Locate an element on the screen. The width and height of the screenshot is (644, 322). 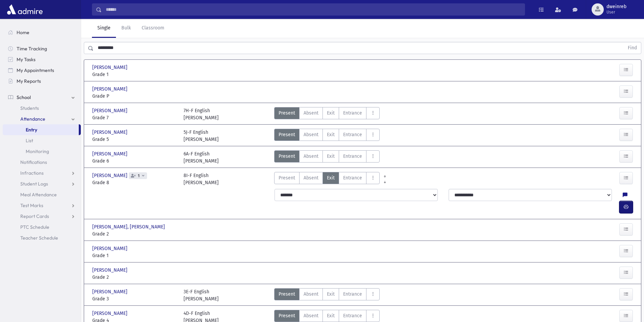
span: My Reports is located at coordinates (29, 81).